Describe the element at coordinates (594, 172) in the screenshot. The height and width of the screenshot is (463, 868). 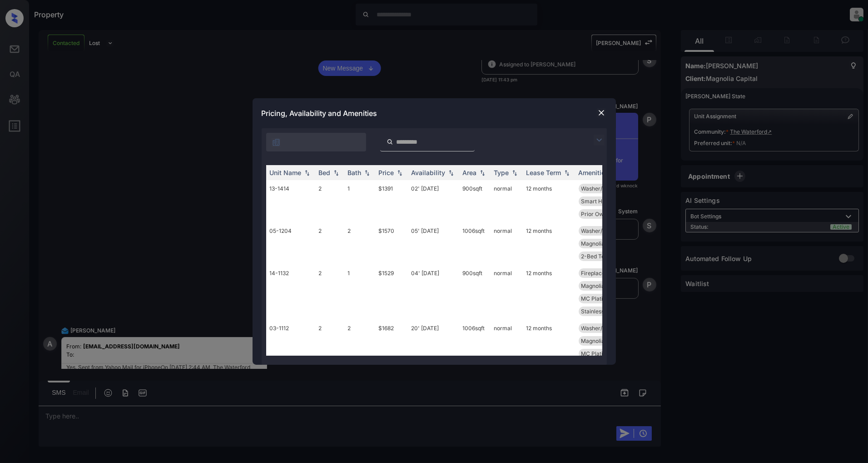
I see `div: Amenities` at that location.